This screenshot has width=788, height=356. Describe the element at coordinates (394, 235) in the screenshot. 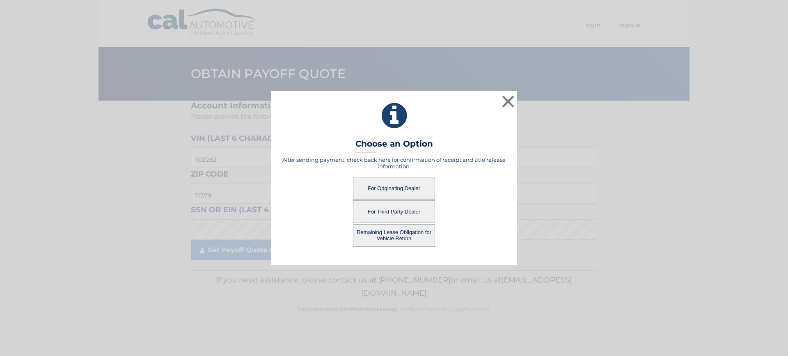

I see `button: Remaining Lease Obligation for Vehicle Return` at that location.